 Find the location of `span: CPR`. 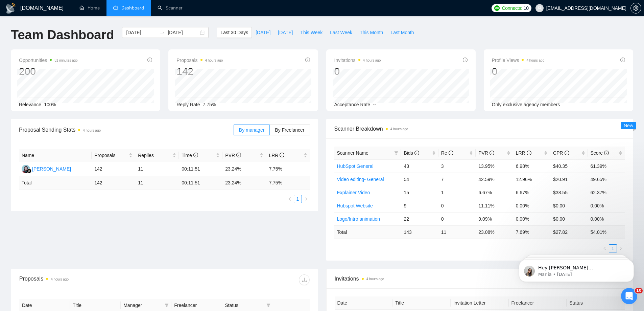

span: CPR is located at coordinates (561, 153).